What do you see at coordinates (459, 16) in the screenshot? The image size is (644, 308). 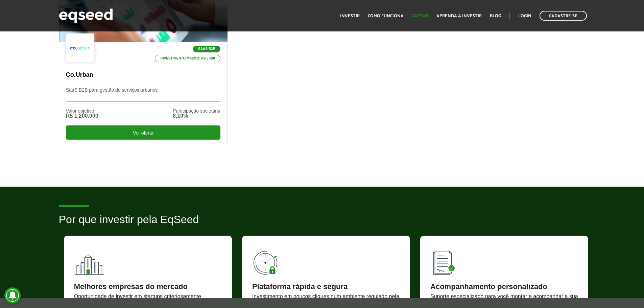 I see `a: Aprenda a investir` at bounding box center [459, 16].